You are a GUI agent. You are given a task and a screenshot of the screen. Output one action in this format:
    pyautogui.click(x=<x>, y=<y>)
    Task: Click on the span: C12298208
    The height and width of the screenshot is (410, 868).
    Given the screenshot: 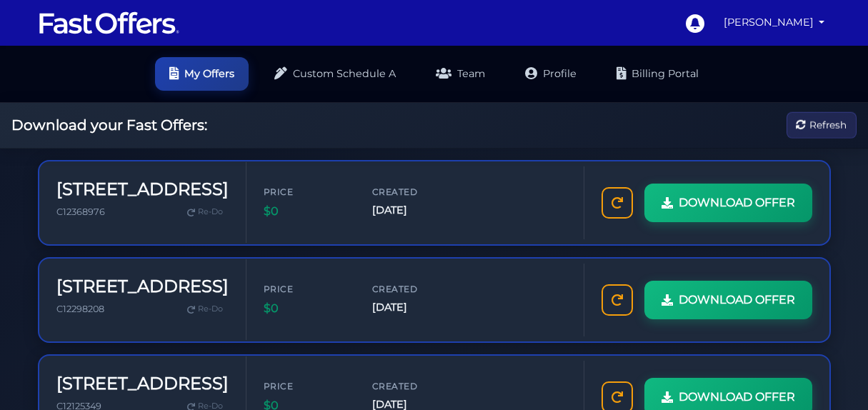 What is the action you would take?
    pyautogui.click(x=80, y=309)
    